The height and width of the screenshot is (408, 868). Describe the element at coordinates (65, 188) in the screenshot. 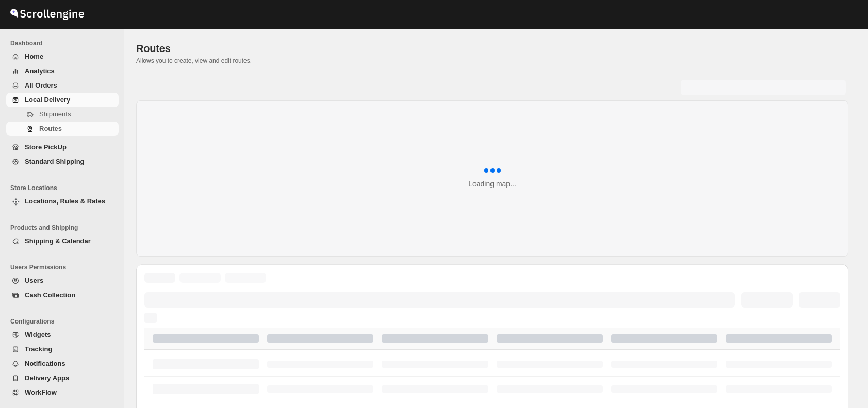

I see `span: Store Locations` at that location.